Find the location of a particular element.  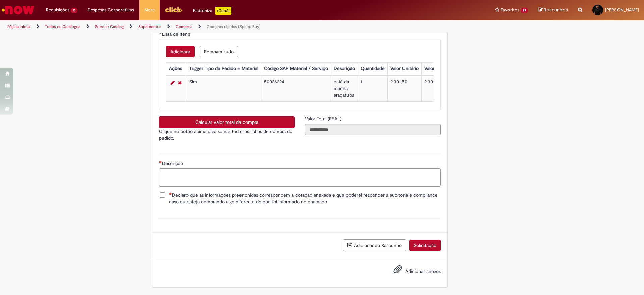

button: Calcular valor total da compra is located at coordinates (227, 122).